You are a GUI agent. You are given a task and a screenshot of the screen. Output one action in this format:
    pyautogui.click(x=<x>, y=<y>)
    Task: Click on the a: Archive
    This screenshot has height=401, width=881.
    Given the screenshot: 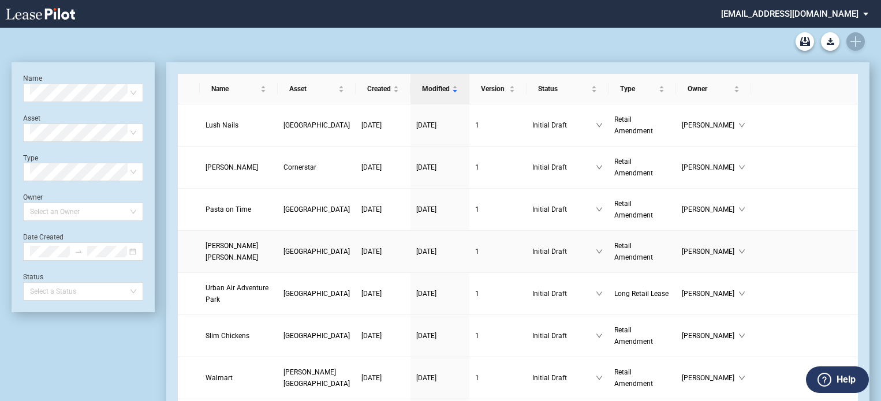 What is the action you would take?
    pyautogui.click(x=805, y=42)
    